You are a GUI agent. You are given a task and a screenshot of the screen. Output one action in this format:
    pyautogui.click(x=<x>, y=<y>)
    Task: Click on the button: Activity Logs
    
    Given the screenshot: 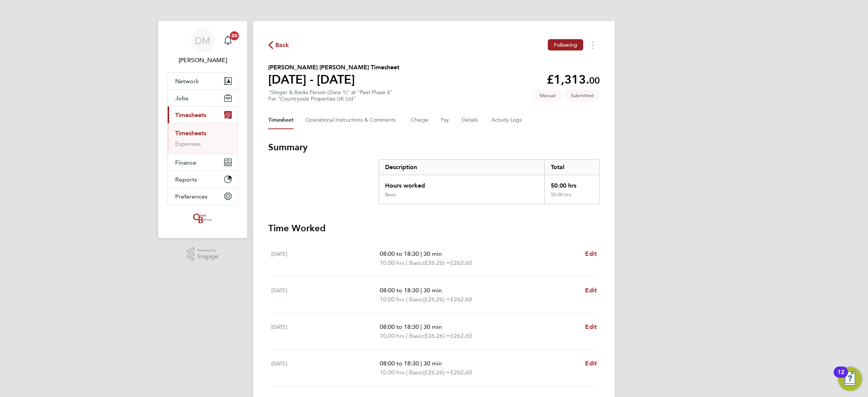 What is the action you would take?
    pyautogui.click(x=507, y=120)
    